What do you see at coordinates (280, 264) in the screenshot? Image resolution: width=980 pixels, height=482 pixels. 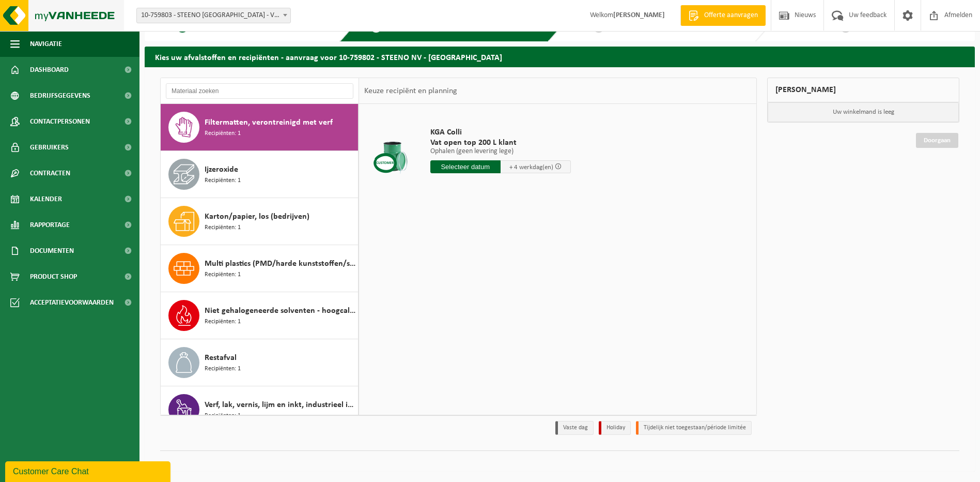 I see `span: Multi plastics (PMD/harde kunststoffen/spanbanden/EPS/folie naturel/folie gemengd)` at bounding box center [280, 264].